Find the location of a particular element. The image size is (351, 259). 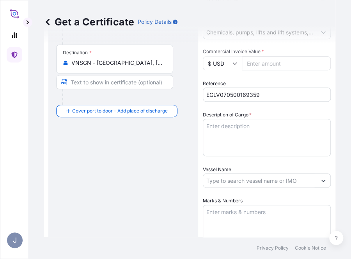

button: Cover port to door - Add place of discharge is located at coordinates (117, 111).